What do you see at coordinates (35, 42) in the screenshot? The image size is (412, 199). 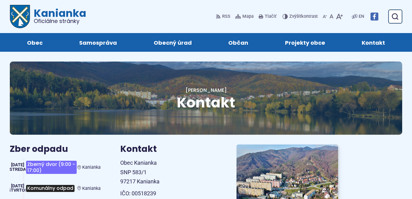 I see `a: Obec` at bounding box center [35, 42].